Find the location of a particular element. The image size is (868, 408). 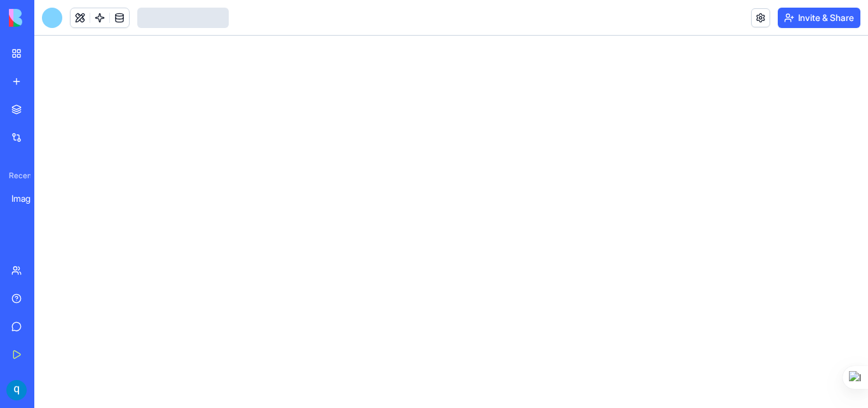

img: ACg8ocKaWp8V2ZDKcnyEDp-VXgzycqynoKLAwlSU4__kc2Z_z87ZnA=s96-c is located at coordinates (16, 390).